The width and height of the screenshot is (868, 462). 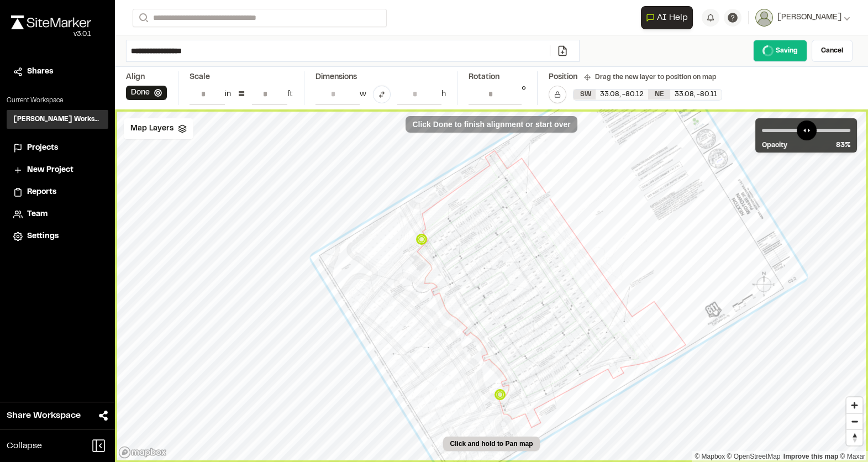 I want to click on span: Share Workspace, so click(x=44, y=416).